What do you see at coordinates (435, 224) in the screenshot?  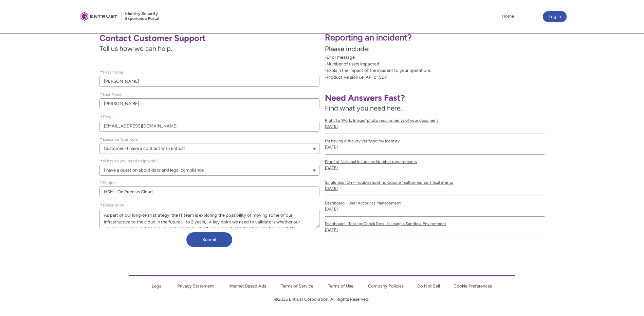 I see `span: Dashboard - Testing Check Results using a Sandbox Environment` at bounding box center [435, 224].